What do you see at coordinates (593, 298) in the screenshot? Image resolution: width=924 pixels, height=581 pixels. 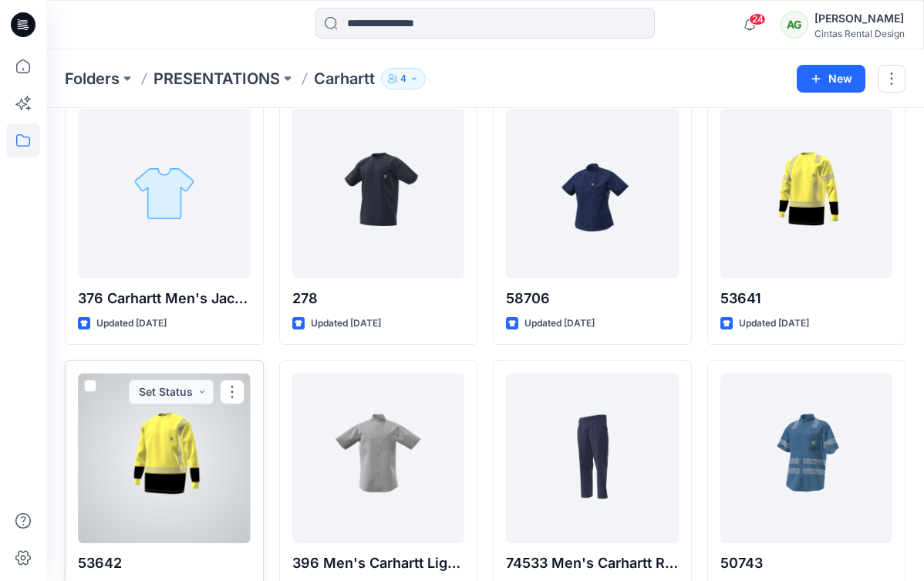 I see `p: 58706` at bounding box center [593, 298].